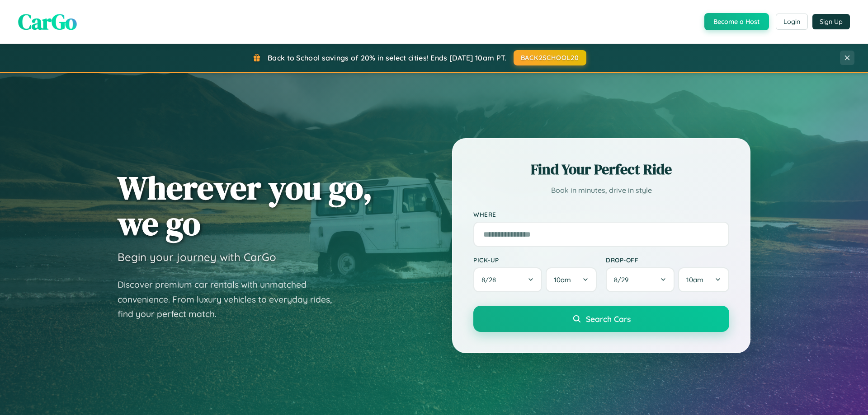 This screenshot has height=415, width=868. What do you see at coordinates (550, 58) in the screenshot?
I see `button: BACK2SCHOOL20` at bounding box center [550, 58].